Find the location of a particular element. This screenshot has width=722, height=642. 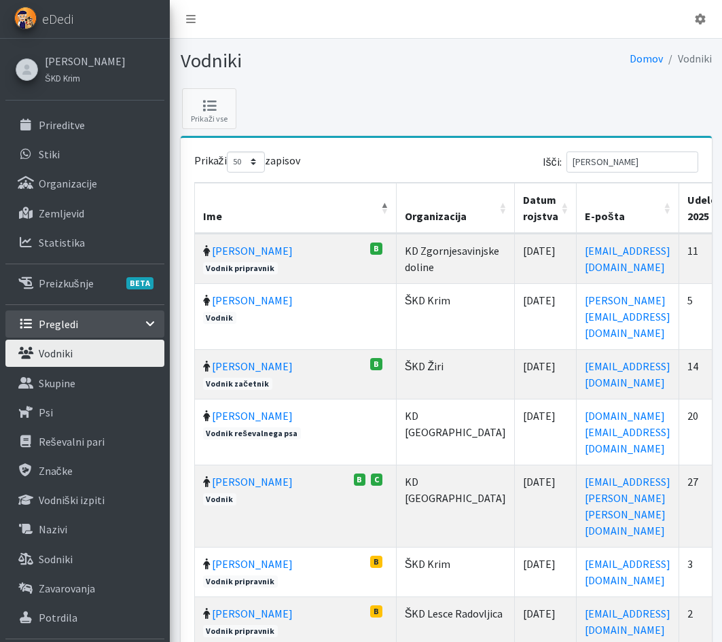

p: Reševalni pari is located at coordinates (71, 441).